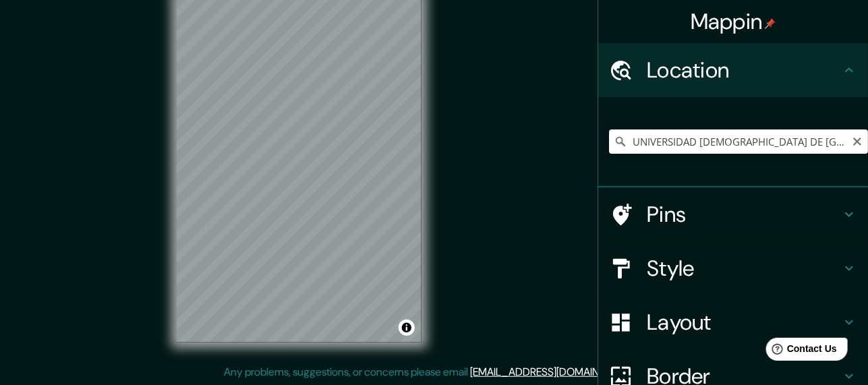 The width and height of the screenshot is (868, 385). I want to click on span: Contact Us, so click(64, 16).